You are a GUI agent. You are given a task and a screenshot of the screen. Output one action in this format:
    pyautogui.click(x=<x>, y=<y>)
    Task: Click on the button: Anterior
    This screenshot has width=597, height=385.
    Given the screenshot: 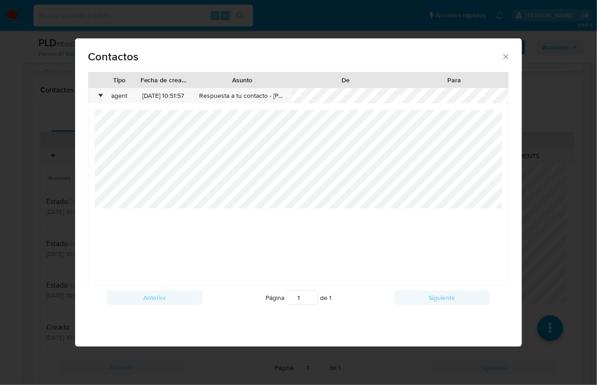 What is the action you would take?
    pyautogui.click(x=155, y=298)
    